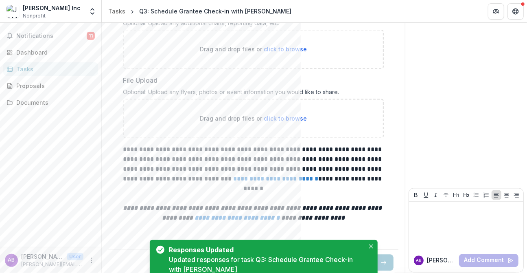  I want to click on p: User, so click(75, 257).